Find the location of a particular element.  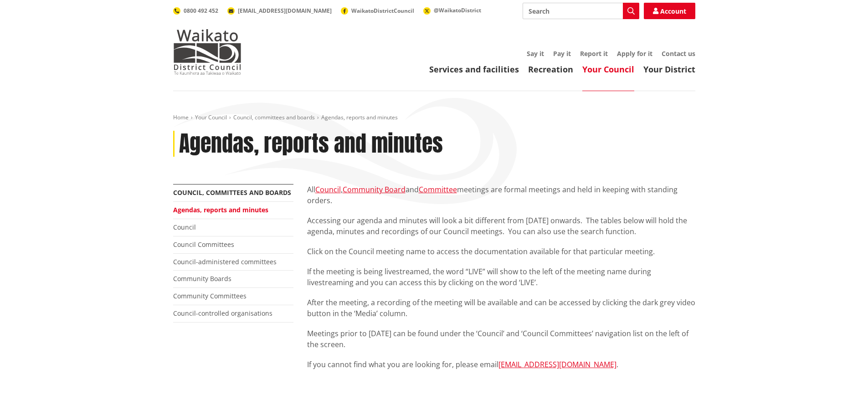

a: Services and facilities is located at coordinates (474, 69).